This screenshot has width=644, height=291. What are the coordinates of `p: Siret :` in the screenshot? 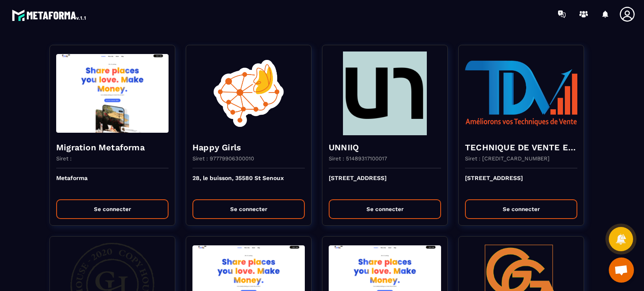 It's located at (64, 158).